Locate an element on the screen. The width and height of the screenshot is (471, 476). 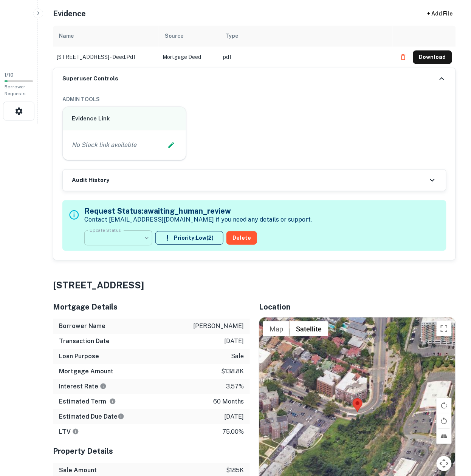
th: Type is located at coordinates (306, 36).